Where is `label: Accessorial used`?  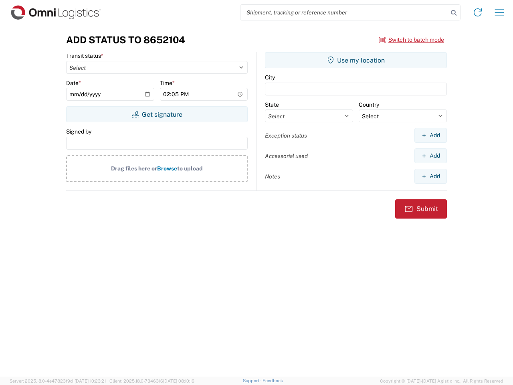
label: Accessorial used is located at coordinates (286, 156).